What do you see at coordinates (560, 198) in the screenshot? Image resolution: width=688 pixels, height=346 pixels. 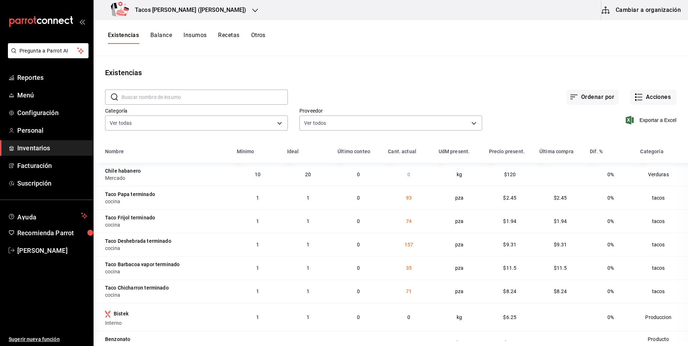 I see `span: $2.45` at bounding box center [560, 198].